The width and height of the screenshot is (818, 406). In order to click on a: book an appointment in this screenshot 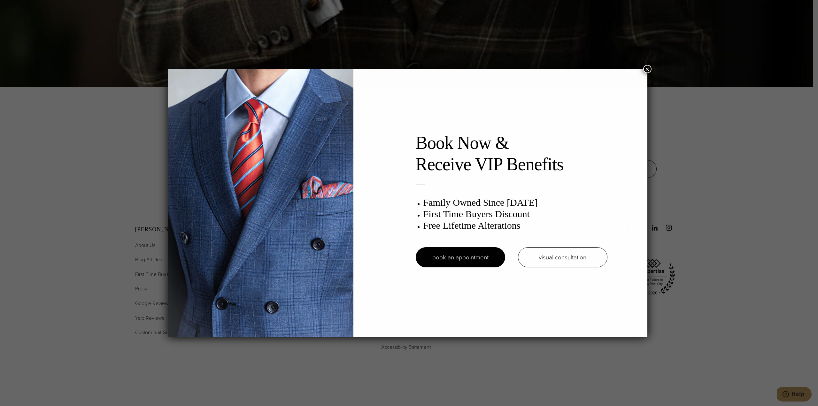, I will do `click(461, 257)`.